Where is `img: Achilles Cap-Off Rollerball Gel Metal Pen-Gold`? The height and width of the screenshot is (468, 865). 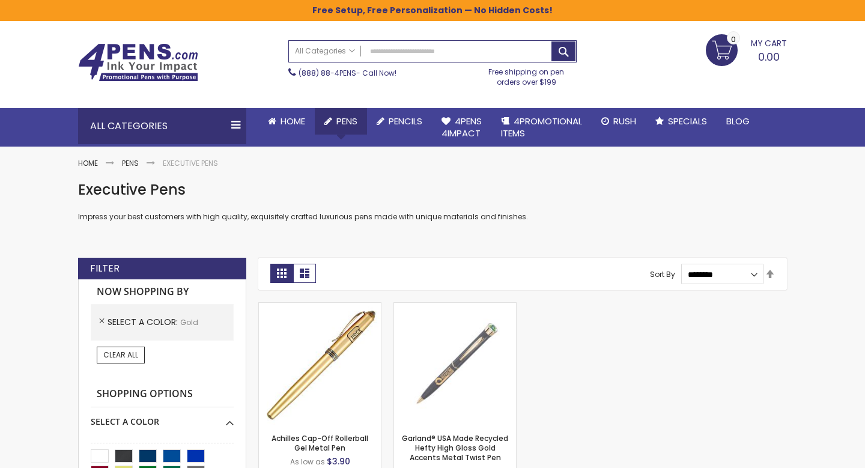
img: Achilles Cap-Off Rollerball Gel Metal Pen-Gold is located at coordinates (320, 364).